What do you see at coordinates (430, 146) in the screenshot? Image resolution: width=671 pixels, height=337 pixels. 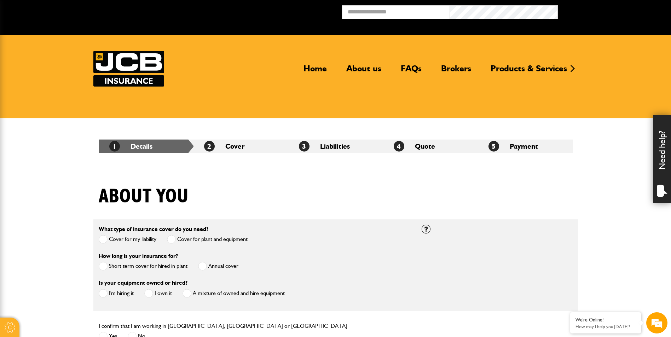 I see `li: Quote` at bounding box center [430, 146].